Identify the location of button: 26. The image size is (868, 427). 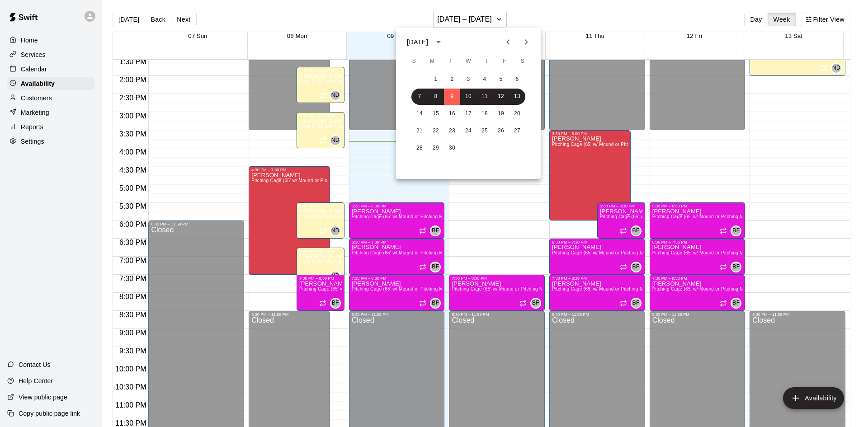
(501, 131).